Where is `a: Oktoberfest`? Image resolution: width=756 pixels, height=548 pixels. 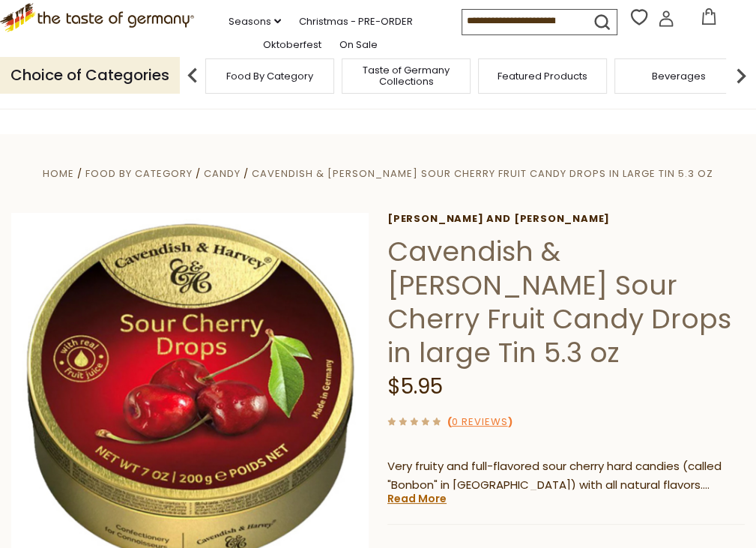 a: Oktoberfest is located at coordinates (292, 45).